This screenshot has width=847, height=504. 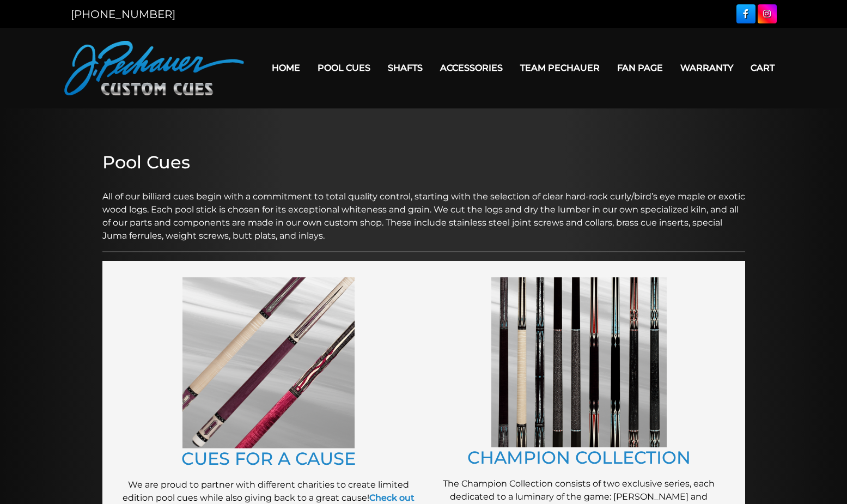 What do you see at coordinates (424, 163) in the screenshot?
I see `h2: Pool Cues` at bounding box center [424, 163].